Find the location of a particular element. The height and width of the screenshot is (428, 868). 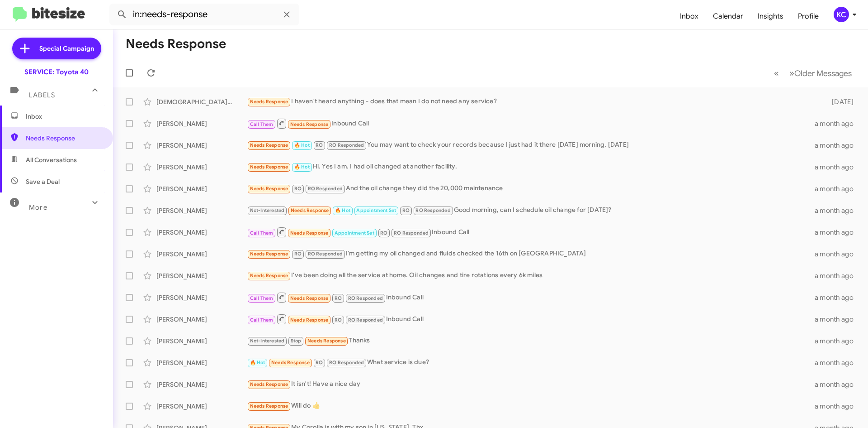

div: SERVICE: Toyota 40 is located at coordinates (56, 72).